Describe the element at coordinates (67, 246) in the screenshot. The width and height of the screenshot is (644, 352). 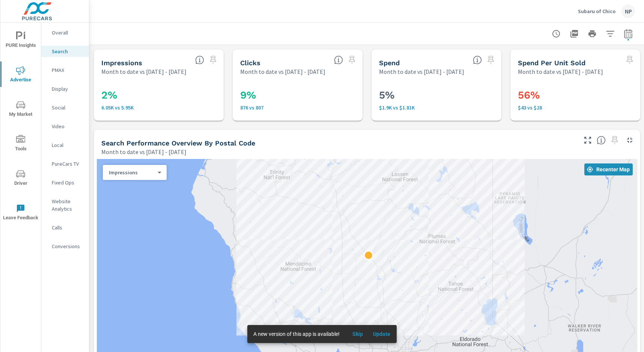
I see `p: Conversions` at that location.